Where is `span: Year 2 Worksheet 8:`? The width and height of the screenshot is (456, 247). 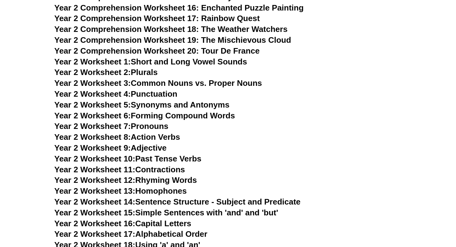 span: Year 2 Worksheet 8: is located at coordinates (92, 137).